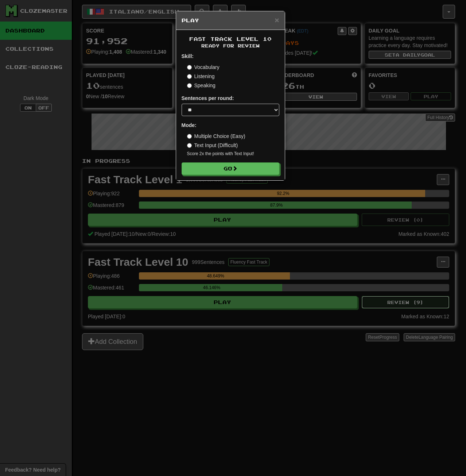 The width and height of the screenshot is (466, 476). Describe the element at coordinates (189, 68) in the screenshot. I see `input: Vocabulary` at that location.